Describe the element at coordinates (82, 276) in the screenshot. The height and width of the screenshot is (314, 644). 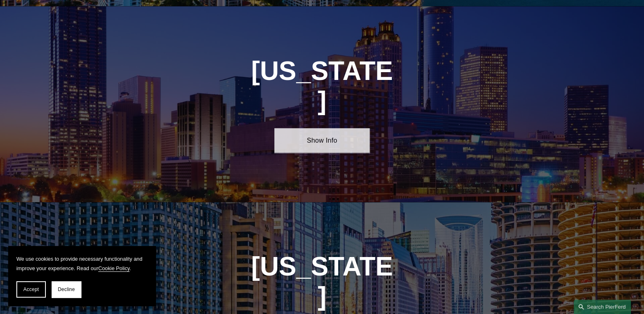
I see `section: Cookie banner` at that location.